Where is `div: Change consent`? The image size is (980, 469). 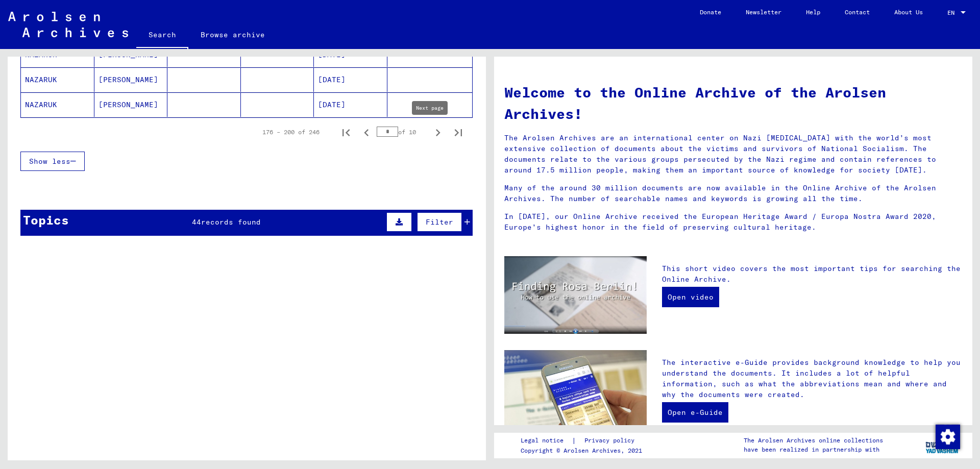 div: Change consent is located at coordinates (947, 436).